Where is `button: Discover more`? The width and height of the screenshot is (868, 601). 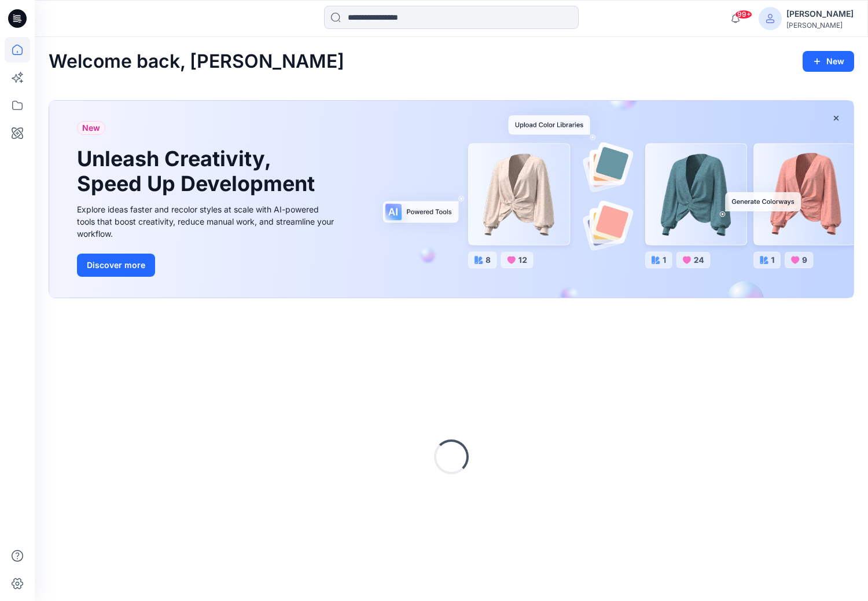
button: Discover more is located at coordinates (116, 265).